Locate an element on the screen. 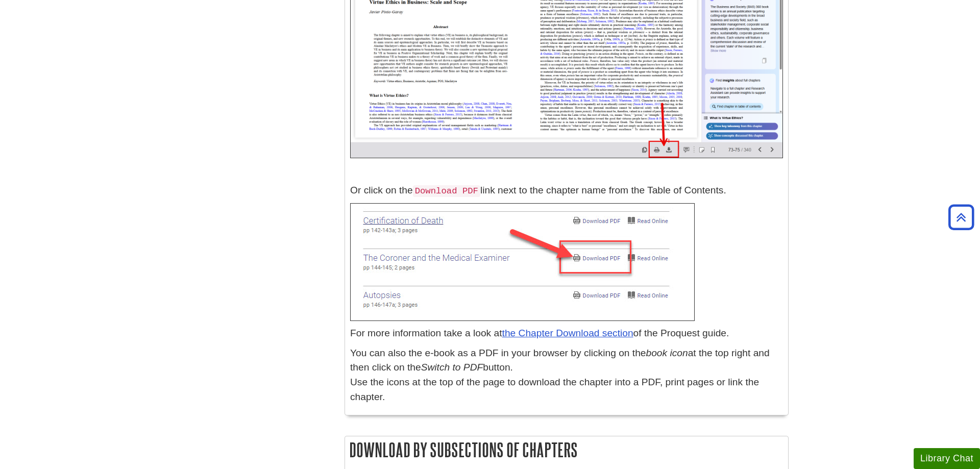 This screenshot has width=980, height=469. p: Or click on the link next to the chapter name from the Table of Contents. is located at coordinates (567, 191).